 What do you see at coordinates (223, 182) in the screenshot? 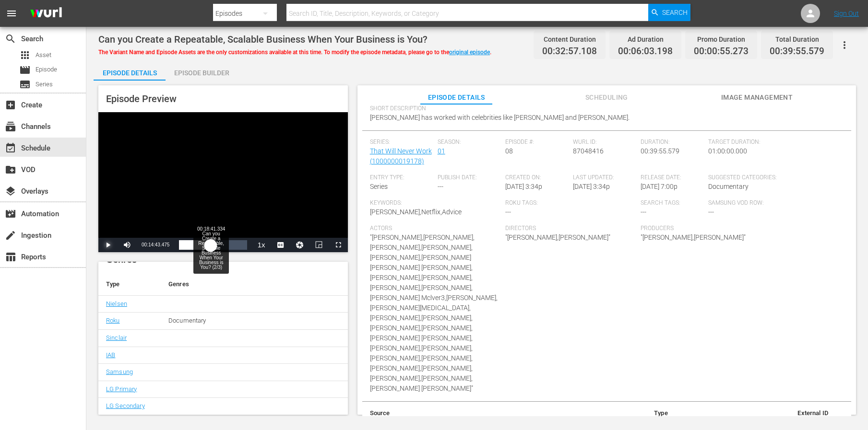
I see `div: Video Player` at bounding box center [223, 182].